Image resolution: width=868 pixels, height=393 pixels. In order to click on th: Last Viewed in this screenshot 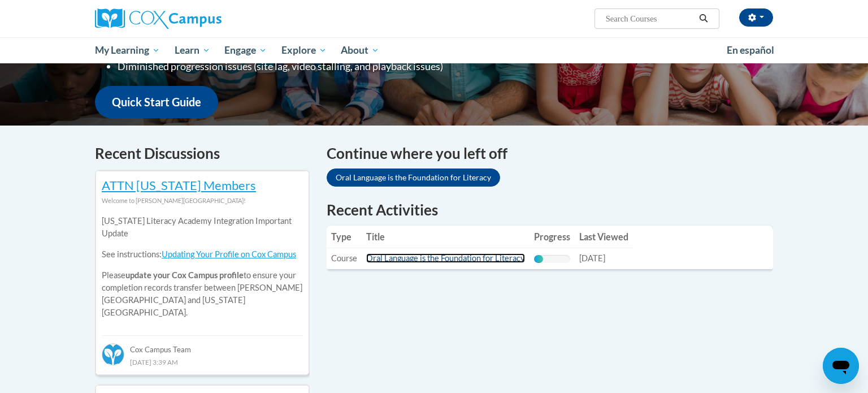, I will do `click(603, 237)`.